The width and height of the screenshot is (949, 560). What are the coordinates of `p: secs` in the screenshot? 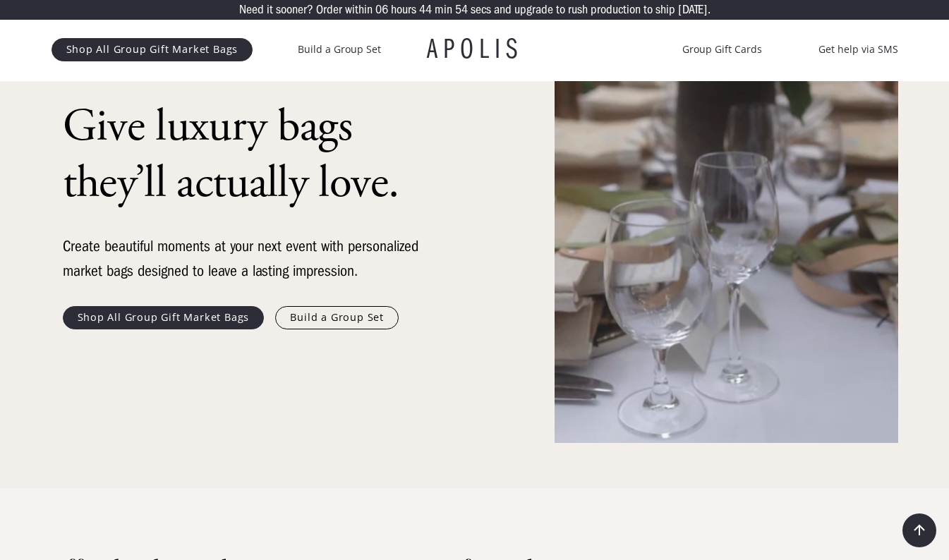 It's located at (481, 10).